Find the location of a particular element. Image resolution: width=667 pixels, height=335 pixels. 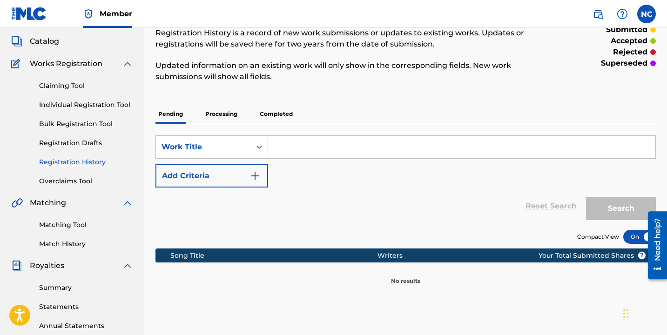

p: submitted is located at coordinates (626, 30).